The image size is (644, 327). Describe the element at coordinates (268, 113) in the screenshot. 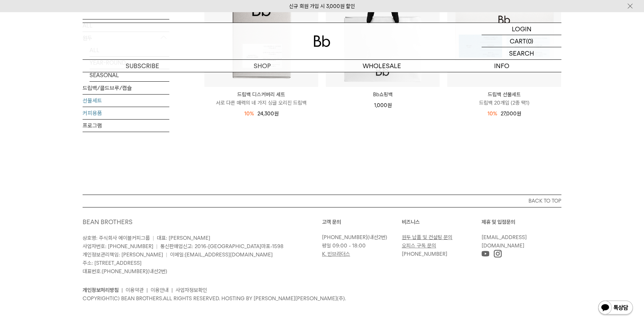

I see `span: 24,300` at that location.